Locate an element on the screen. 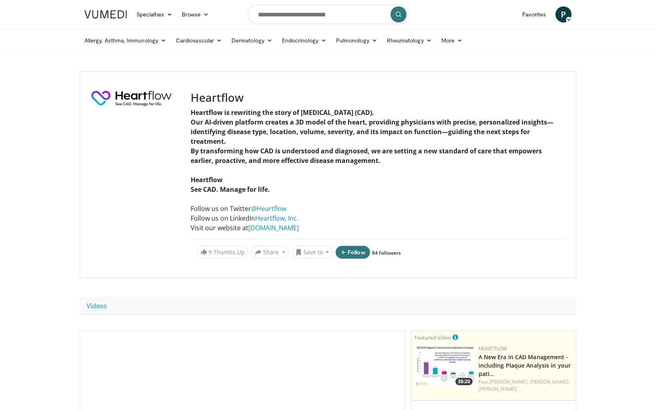 Image resolution: width=656 pixels, height=410 pixels. a: Favorites is located at coordinates (534, 14).